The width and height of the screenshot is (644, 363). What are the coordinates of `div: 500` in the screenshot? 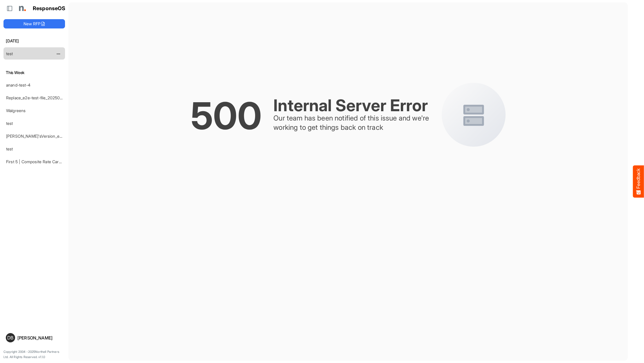 It's located at (226, 116).